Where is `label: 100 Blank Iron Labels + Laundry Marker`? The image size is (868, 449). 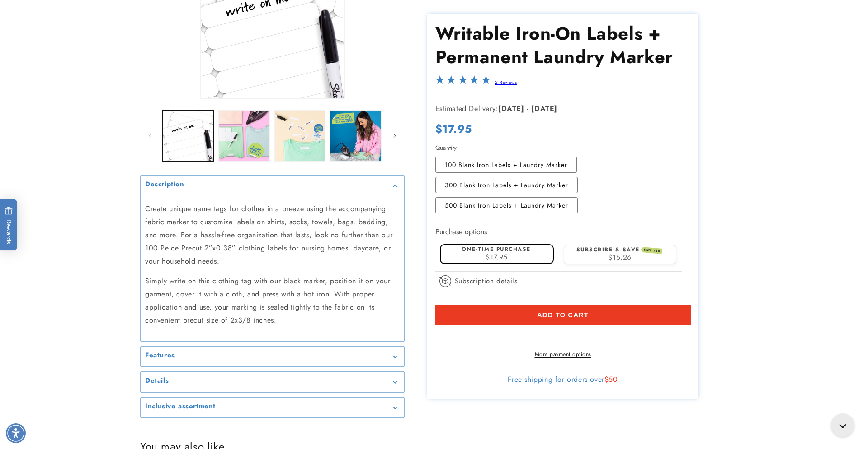
label: 100 Blank Iron Labels + Laundry Marker is located at coordinates (506, 165).